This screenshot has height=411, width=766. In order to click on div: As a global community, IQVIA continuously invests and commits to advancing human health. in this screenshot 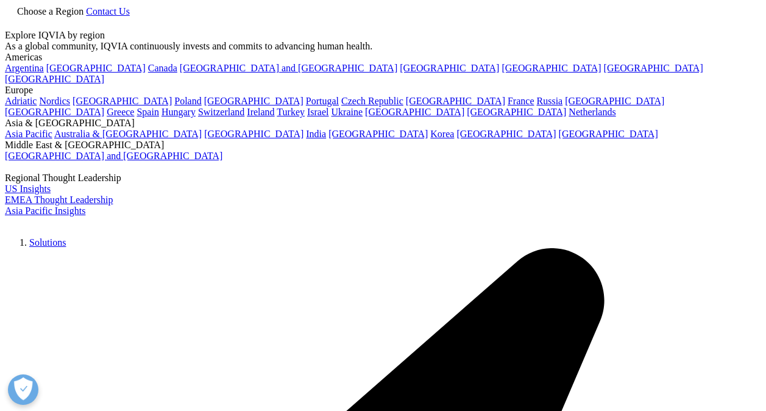, I will do `click(383, 46)`.